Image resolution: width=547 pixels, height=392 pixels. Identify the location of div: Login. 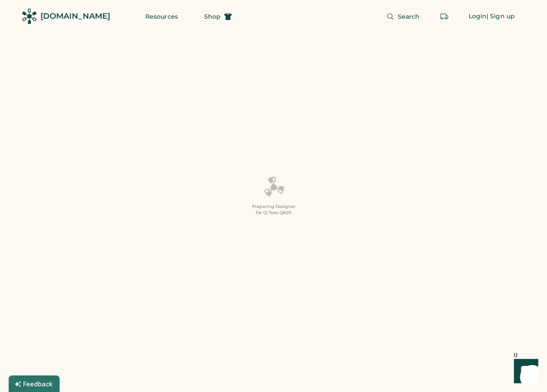
(478, 17).